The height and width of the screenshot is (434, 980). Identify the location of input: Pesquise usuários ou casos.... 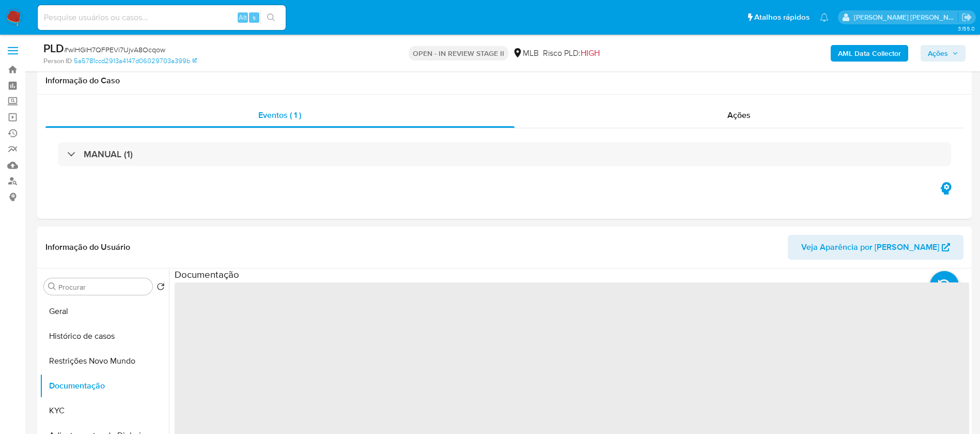
(162, 17).